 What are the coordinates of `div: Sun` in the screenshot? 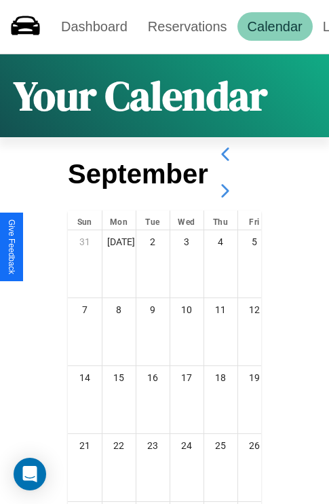 It's located at (85, 220).